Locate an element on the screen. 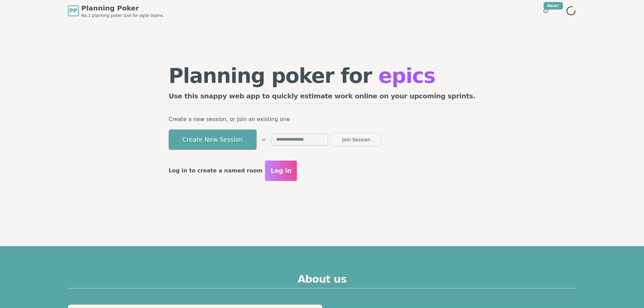 The width and height of the screenshot is (644, 308). span: PP is located at coordinates (73, 11).